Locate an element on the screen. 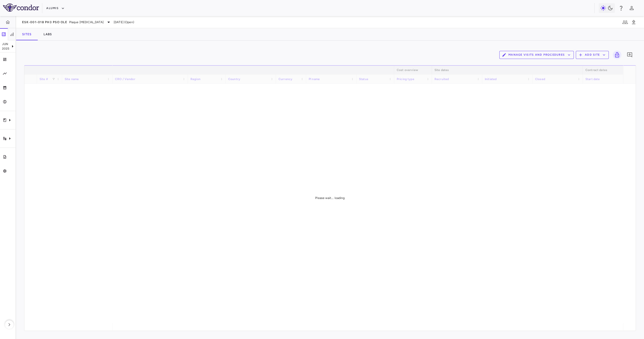  button: Add comment is located at coordinates (630, 55).